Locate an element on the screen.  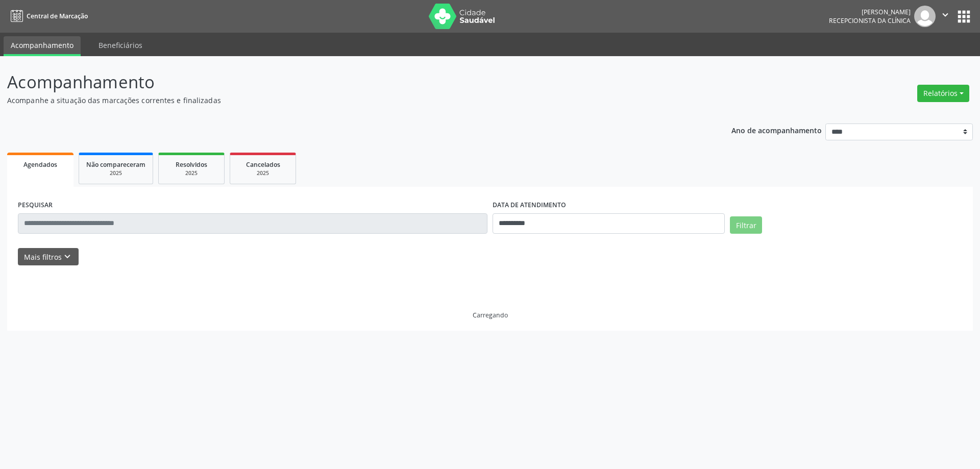
img: img is located at coordinates (925, 16).